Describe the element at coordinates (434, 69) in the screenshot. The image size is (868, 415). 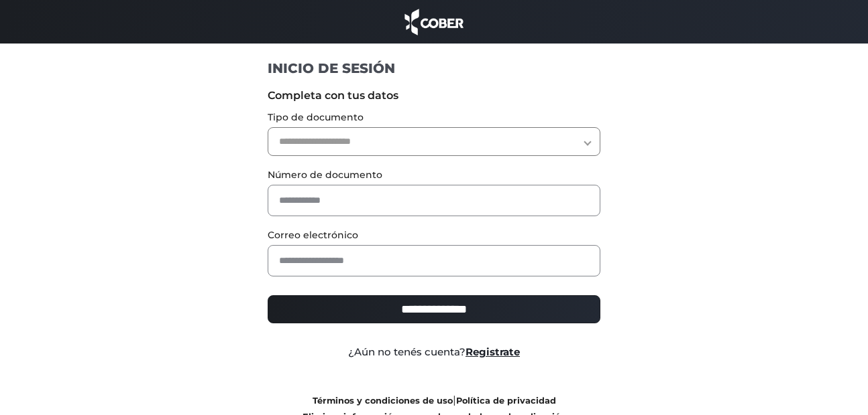
I see `h1: INICIO DE SESIÓN` at that location.